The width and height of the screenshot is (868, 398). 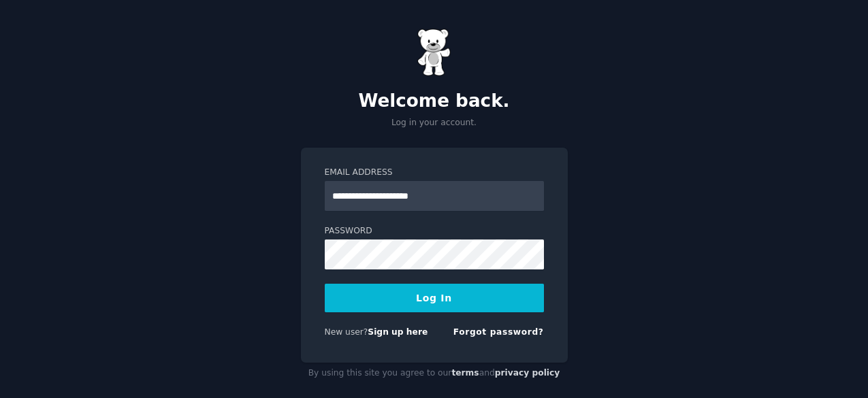 I want to click on img: Gummy Bear, so click(x=434, y=52).